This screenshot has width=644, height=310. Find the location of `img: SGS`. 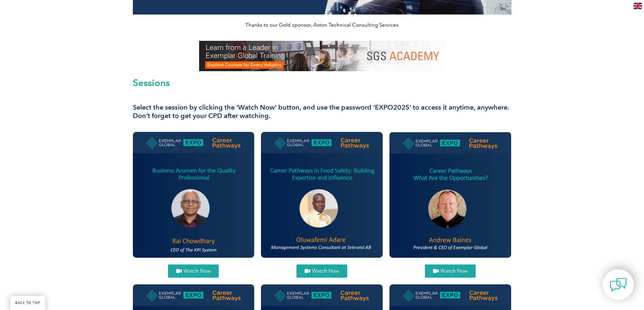

img: SGS is located at coordinates (322, 56).